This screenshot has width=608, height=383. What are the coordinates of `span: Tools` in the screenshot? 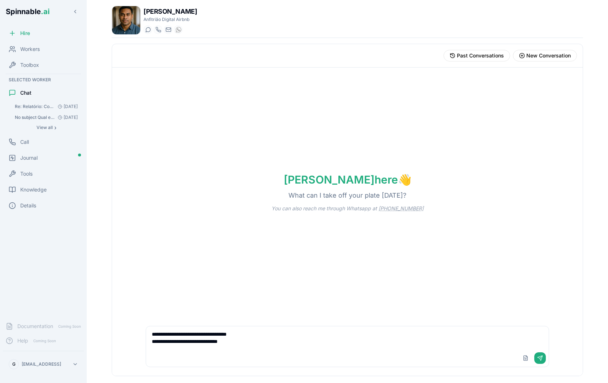 It's located at (26, 174).